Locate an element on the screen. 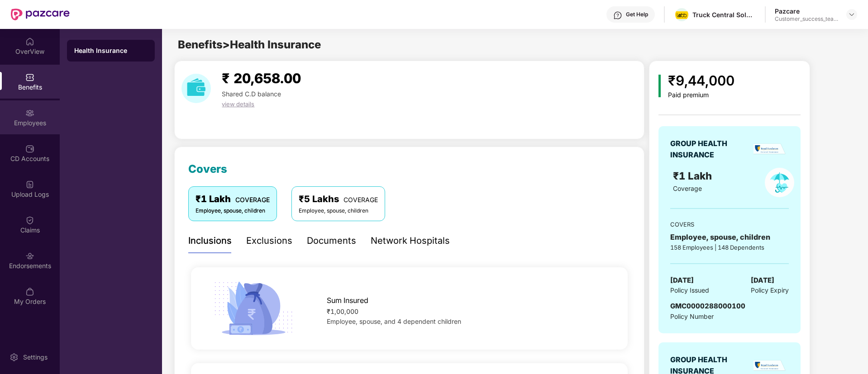  div: Exclusions is located at coordinates (270, 240).